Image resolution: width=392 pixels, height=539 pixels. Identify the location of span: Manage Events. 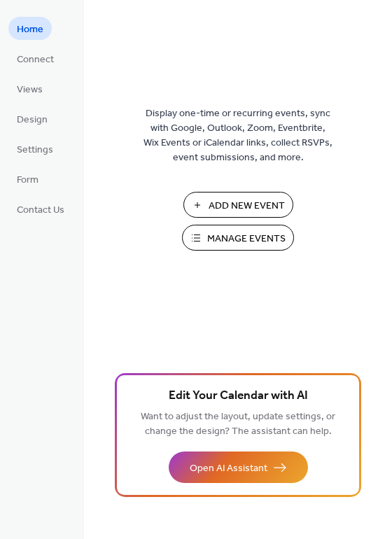
(246, 238).